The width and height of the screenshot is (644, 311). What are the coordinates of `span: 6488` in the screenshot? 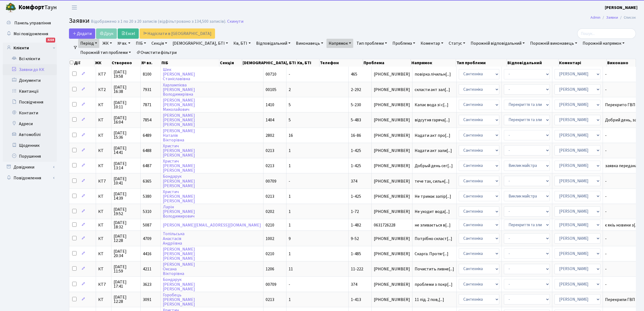 It's located at (147, 151).